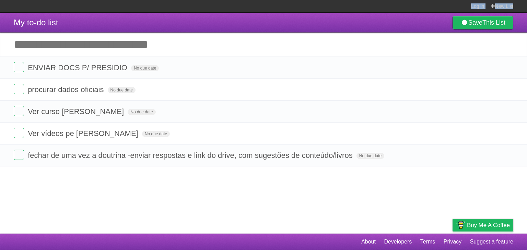 The width and height of the screenshot is (527, 250). Describe the element at coordinates (78, 68) in the screenshot. I see `span: ENVIAR DOCS P/ PRESIDIO` at that location.